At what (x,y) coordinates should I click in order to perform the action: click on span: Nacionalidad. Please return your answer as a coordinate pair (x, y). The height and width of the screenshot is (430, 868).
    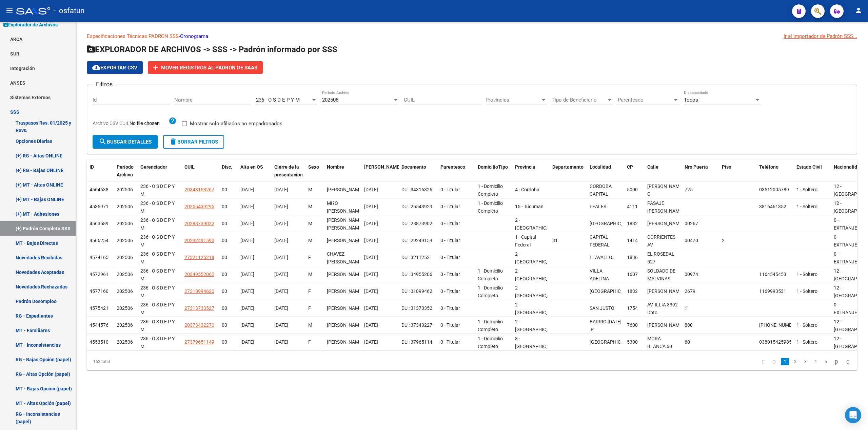
    Looking at the image, I should click on (848, 167).